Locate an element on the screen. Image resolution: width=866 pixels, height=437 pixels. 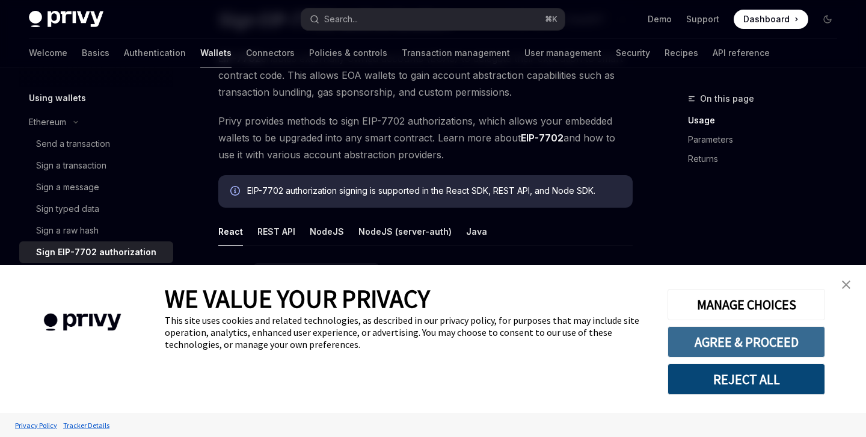
a: Recipes is located at coordinates (681, 53).